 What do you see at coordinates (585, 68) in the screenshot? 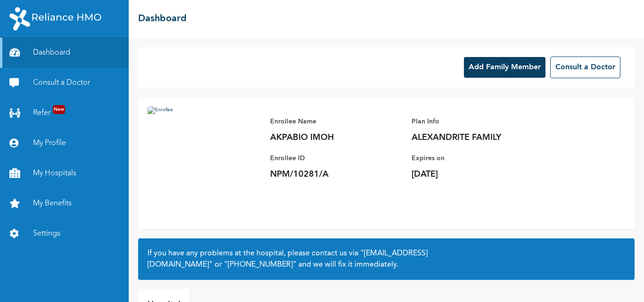
I see `button: Consult a Doctor` at bounding box center [585, 68].